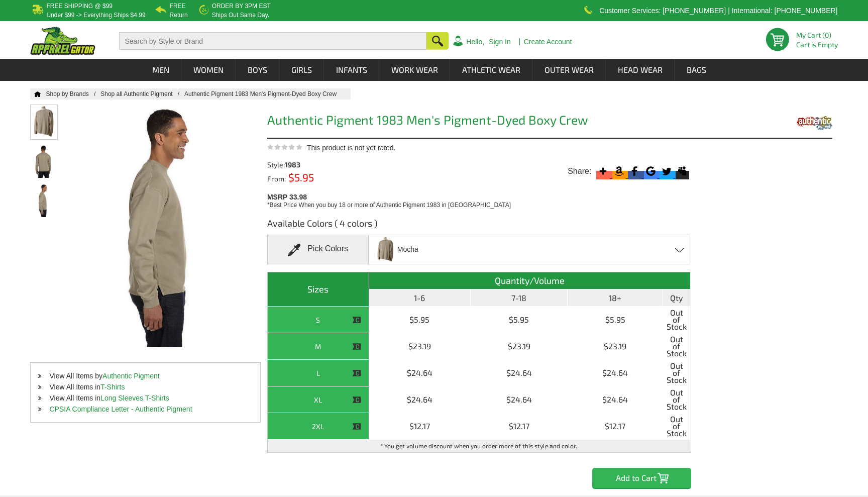 The height and width of the screenshot is (497, 868). What do you see at coordinates (480, 226) in the screenshot?
I see `h3: Available Colors ( 4 colors )` at bounding box center [480, 226].